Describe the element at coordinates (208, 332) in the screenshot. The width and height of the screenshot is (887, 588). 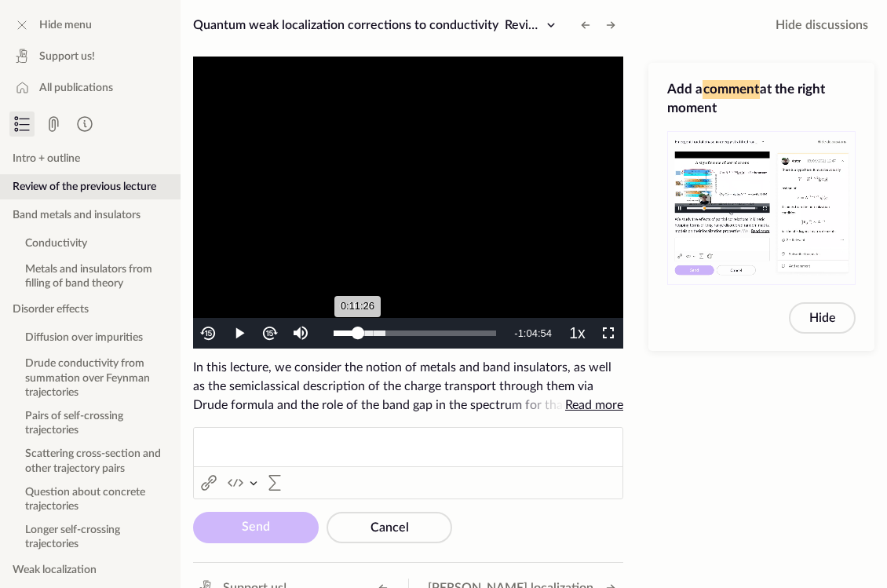
I see `img: back` at that location.